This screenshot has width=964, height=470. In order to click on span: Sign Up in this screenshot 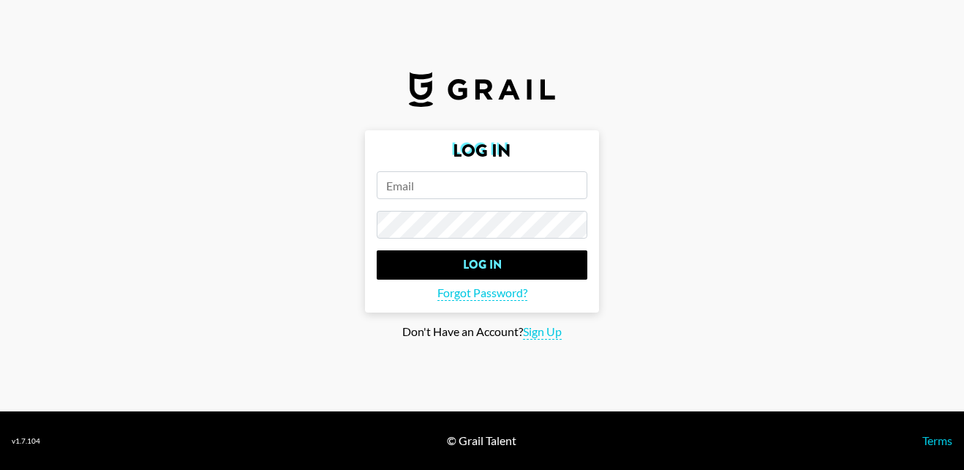, I will do `click(542, 331)`.